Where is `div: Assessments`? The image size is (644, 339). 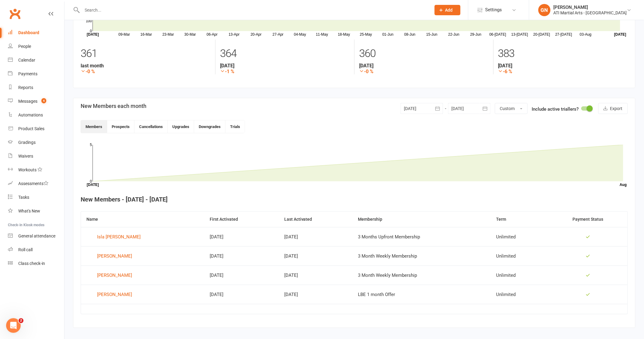 div: Assessments is located at coordinates (33, 184).